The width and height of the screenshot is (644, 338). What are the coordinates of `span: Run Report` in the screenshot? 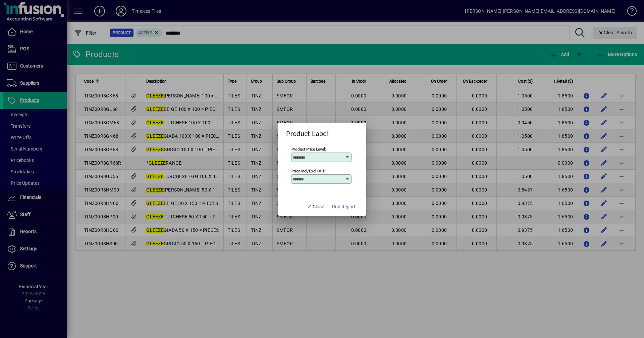 It's located at (344, 206).